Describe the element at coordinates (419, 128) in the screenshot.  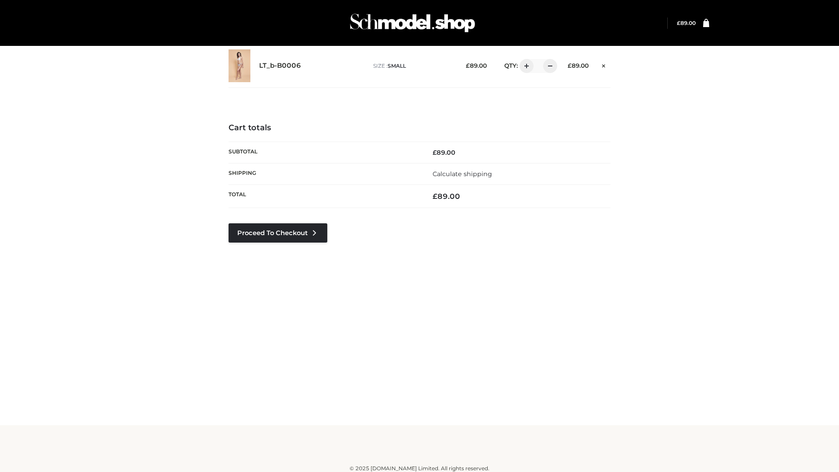
I see `h4: Cart totals` at that location.